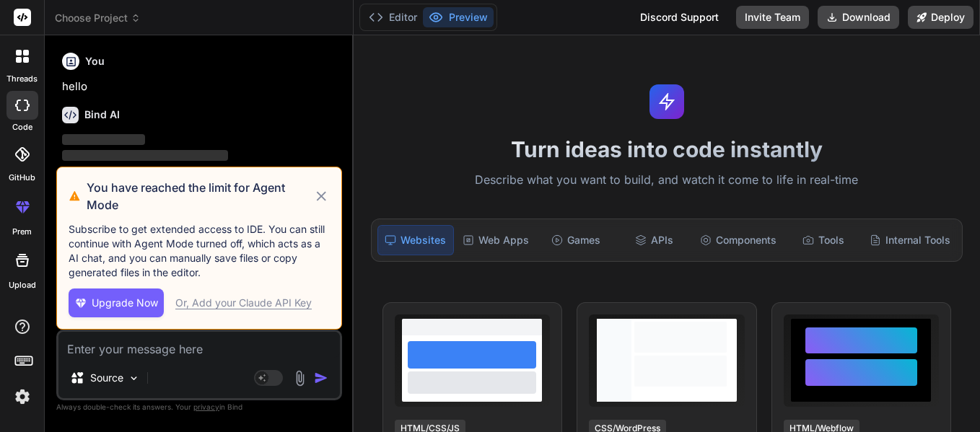 The image size is (980, 432). Describe the element at coordinates (22, 232) in the screenshot. I see `label: prem` at that location.